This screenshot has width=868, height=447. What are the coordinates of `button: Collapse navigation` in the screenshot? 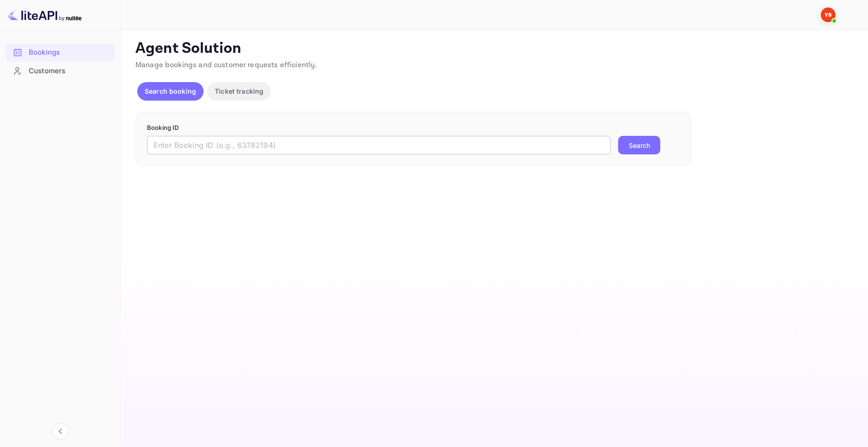 It's located at (60, 431).